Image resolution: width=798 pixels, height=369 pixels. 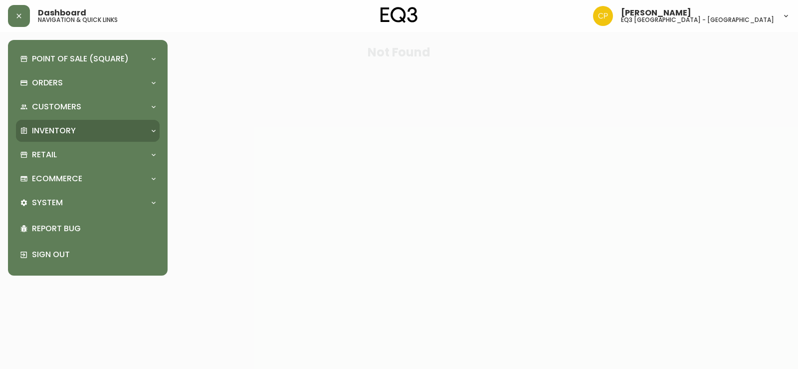 I want to click on div: Orders, so click(x=88, y=83).